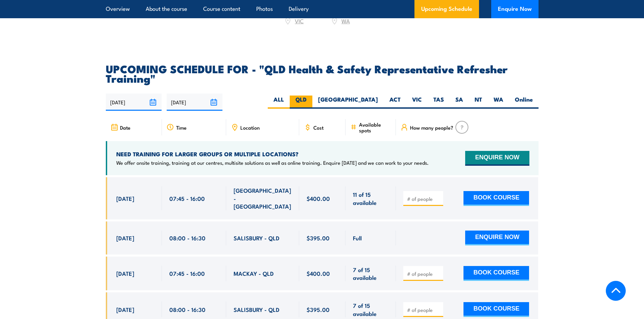  I want to click on span: Location, so click(250, 127).